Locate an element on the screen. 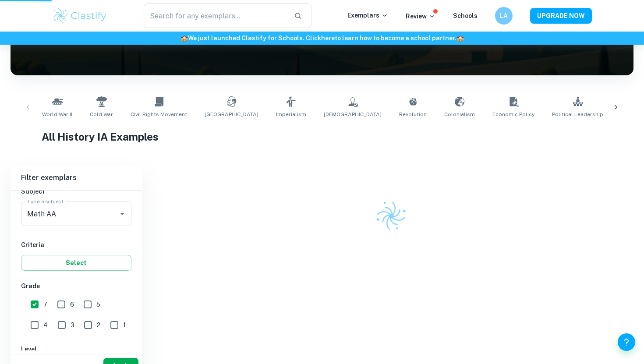 Image resolution: width=644 pixels, height=364 pixels. span: World War II is located at coordinates (57, 114).